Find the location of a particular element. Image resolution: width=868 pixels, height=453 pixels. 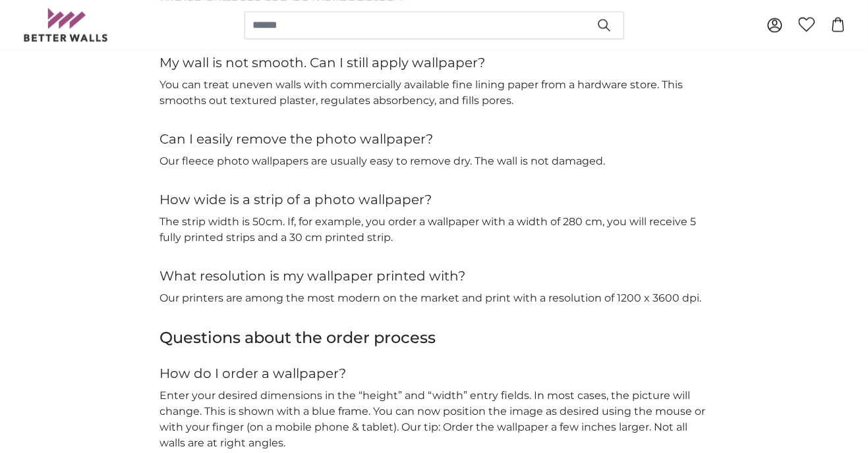

img: Betterwalls is located at coordinates (66, 24).